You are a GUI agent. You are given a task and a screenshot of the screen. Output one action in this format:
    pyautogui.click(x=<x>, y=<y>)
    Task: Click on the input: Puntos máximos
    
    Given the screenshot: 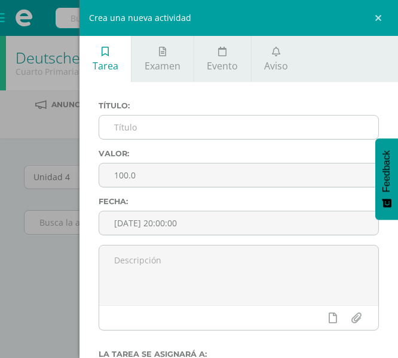 What is the action you would take?
    pyautogui.click(x=239, y=175)
    